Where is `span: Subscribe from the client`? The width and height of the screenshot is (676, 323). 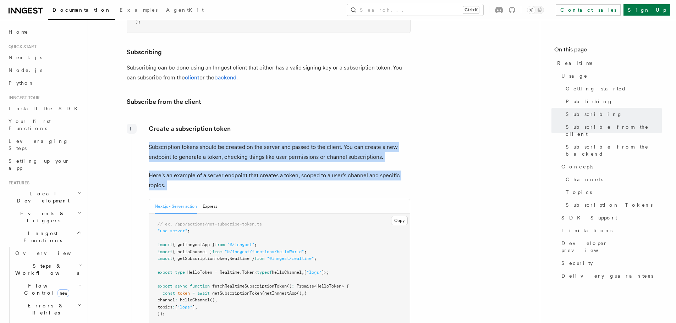 span: Subscribe from the client is located at coordinates (614, 131).